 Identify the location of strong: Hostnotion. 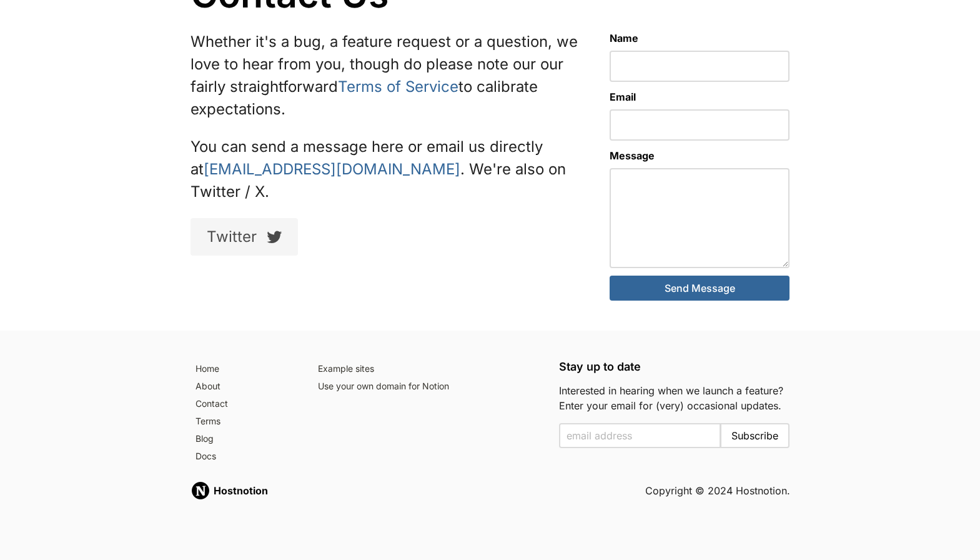
(240, 490).